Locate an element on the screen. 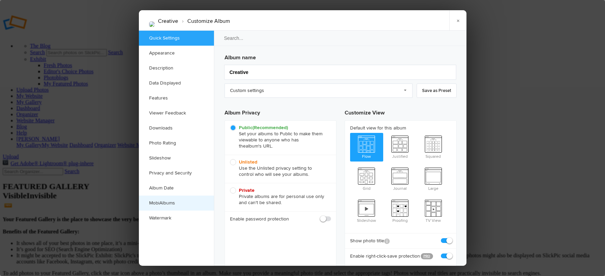 The width and height of the screenshot is (605, 276). a: Downloads is located at coordinates (176, 128).